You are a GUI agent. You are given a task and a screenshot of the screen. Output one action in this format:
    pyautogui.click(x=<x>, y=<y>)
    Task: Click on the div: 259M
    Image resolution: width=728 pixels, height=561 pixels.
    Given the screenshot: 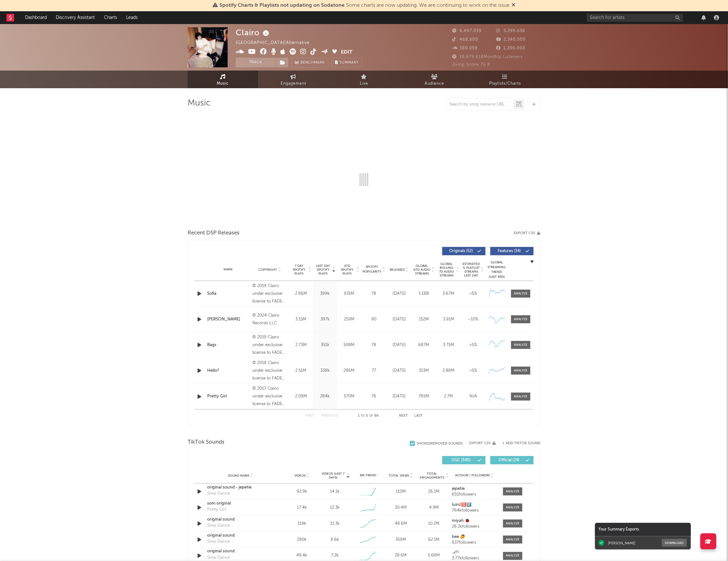 What is the action you would take?
    pyautogui.click(x=349, y=319)
    